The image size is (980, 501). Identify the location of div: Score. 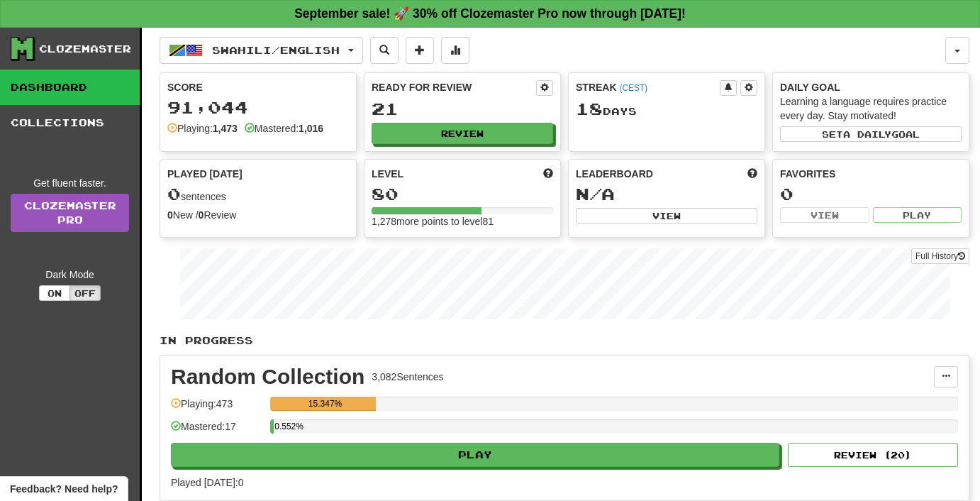
(258, 87).